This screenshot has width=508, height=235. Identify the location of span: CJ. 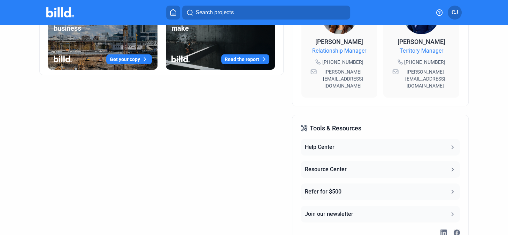
(454, 13).